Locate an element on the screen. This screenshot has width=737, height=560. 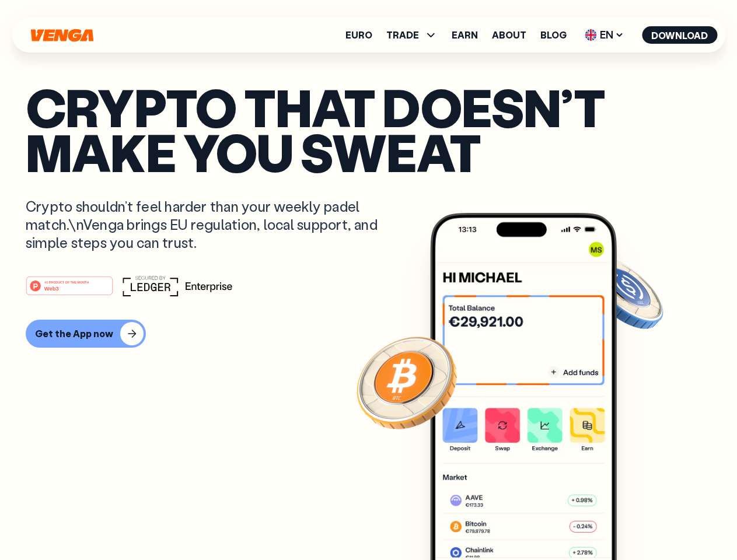
a: #1 PRODUCT OF THE MONTHWeb3 is located at coordinates (69, 291).